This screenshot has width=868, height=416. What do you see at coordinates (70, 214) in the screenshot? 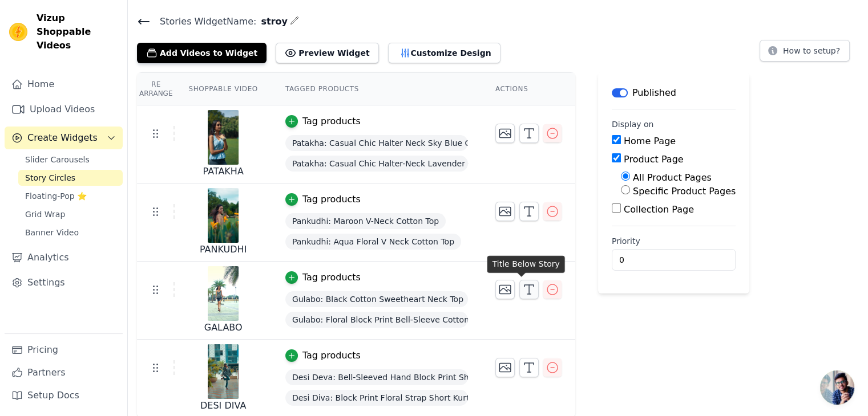
I see `a: Grid Wrap` at bounding box center [70, 214].